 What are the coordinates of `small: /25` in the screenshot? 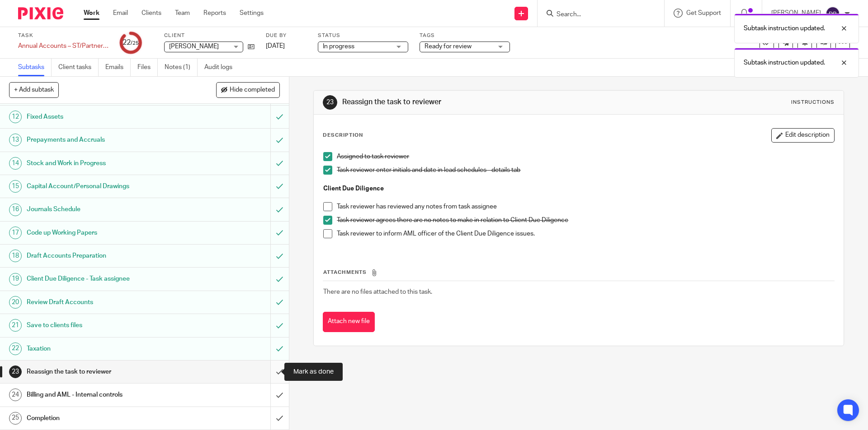 It's located at (134, 43).